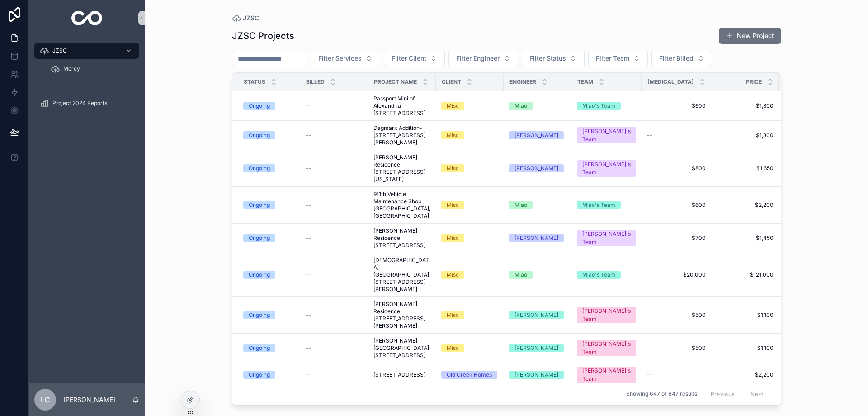 This screenshot has width=868, height=416. Describe the element at coordinates (661, 394) in the screenshot. I see `span: Showing 647 of 647 results` at that location.